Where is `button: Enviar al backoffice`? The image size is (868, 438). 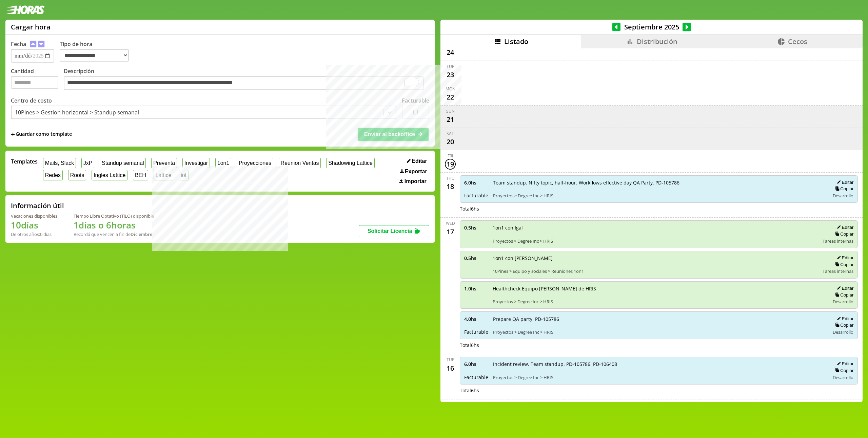 button: Enviar al backoffice is located at coordinates (393, 134).